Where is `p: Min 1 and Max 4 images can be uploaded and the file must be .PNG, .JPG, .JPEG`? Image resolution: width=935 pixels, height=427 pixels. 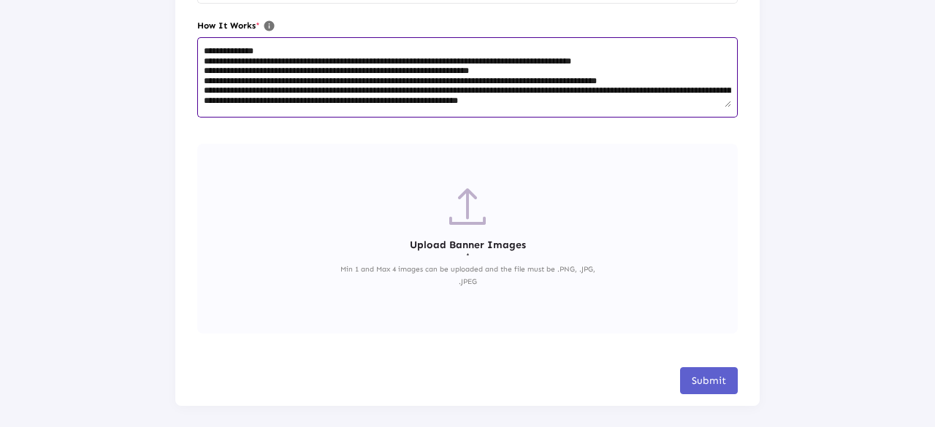 p: Min 1 and Max 4 images can be uploaded and the file must be .PNG, .JPG, .JPEG is located at coordinates (467, 276).